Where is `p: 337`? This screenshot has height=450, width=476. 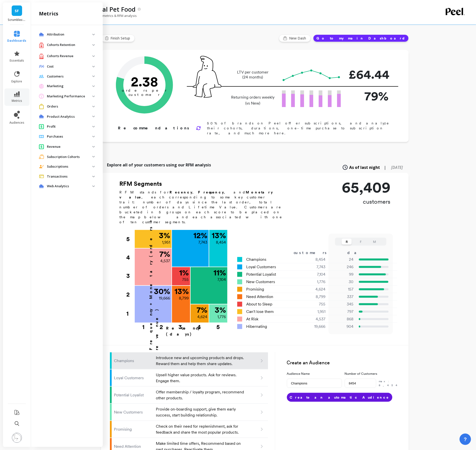
p: 337 is located at coordinates (342, 297).